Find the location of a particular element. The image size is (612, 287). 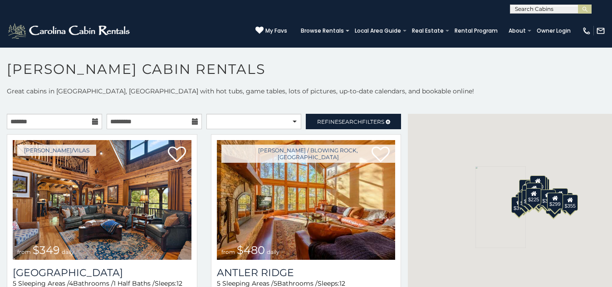

a: Owner Login is located at coordinates (553, 31).